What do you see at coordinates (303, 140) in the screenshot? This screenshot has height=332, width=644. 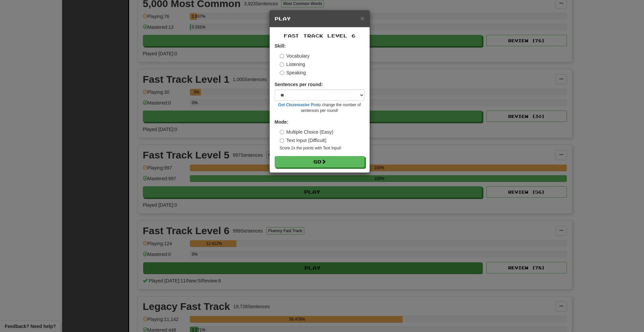 I see `label: Text Input (Difficult)` at bounding box center [303, 140].